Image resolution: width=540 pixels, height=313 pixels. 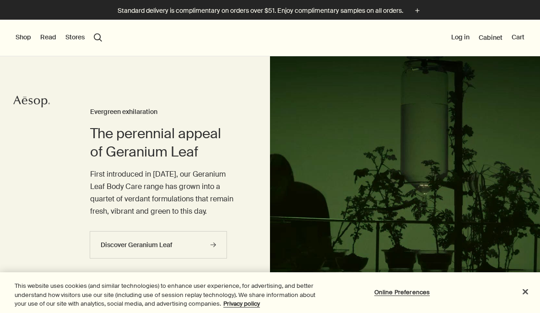 What do you see at coordinates (48, 38) in the screenshot?
I see `button: Read` at bounding box center [48, 38].